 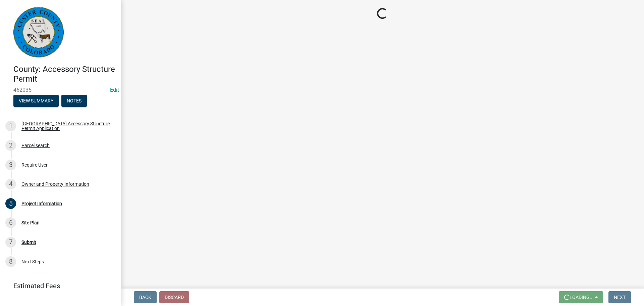 What do you see at coordinates (11, 126) in the screenshot?
I see `div: 1` at bounding box center [11, 126].